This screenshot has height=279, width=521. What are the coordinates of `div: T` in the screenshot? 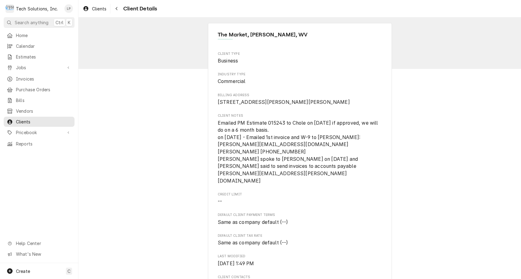 It's located at (10, 9).